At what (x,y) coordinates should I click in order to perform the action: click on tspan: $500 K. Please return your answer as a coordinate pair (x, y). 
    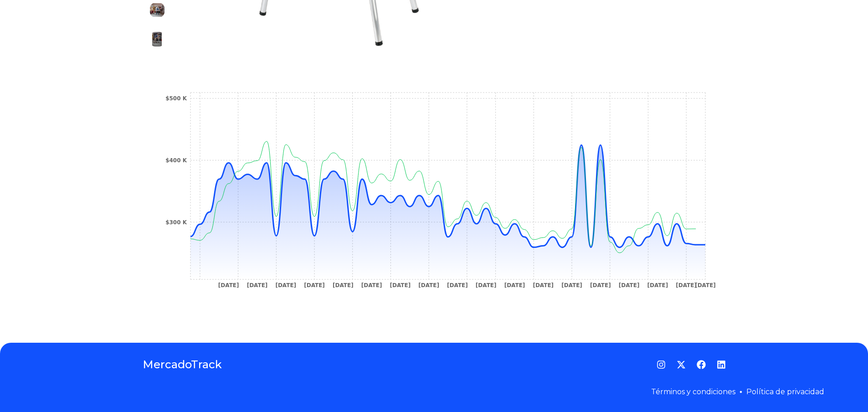
    Looking at the image, I should click on (176, 99).